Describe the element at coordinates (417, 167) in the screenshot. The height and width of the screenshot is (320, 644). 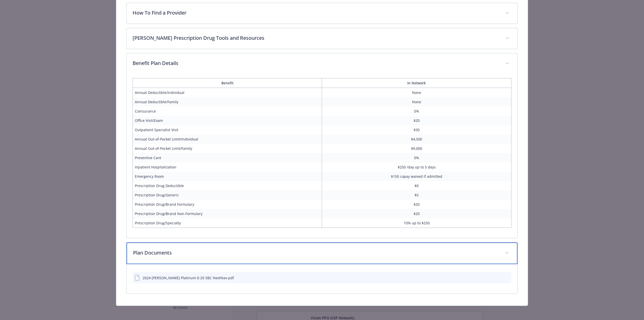
I see `td: $250 /day up to 5 days` at that location.